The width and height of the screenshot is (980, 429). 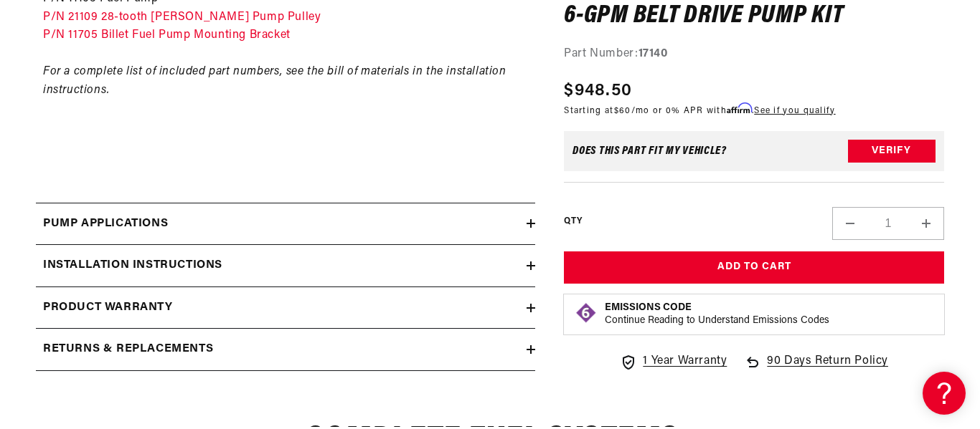 What do you see at coordinates (597, 91) in the screenshot?
I see `span: $948.50` at bounding box center [597, 91].